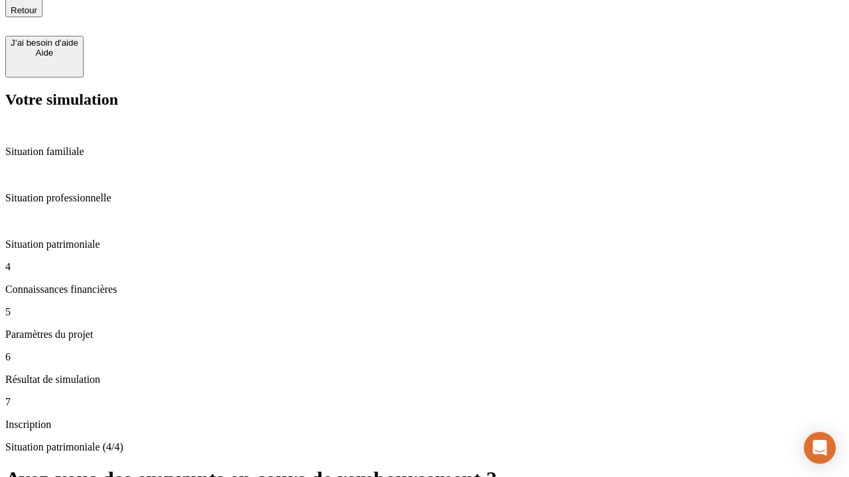  What do you see at coordinates (424, 99) in the screenshot?
I see `h2: Votre simulation` at bounding box center [424, 99].